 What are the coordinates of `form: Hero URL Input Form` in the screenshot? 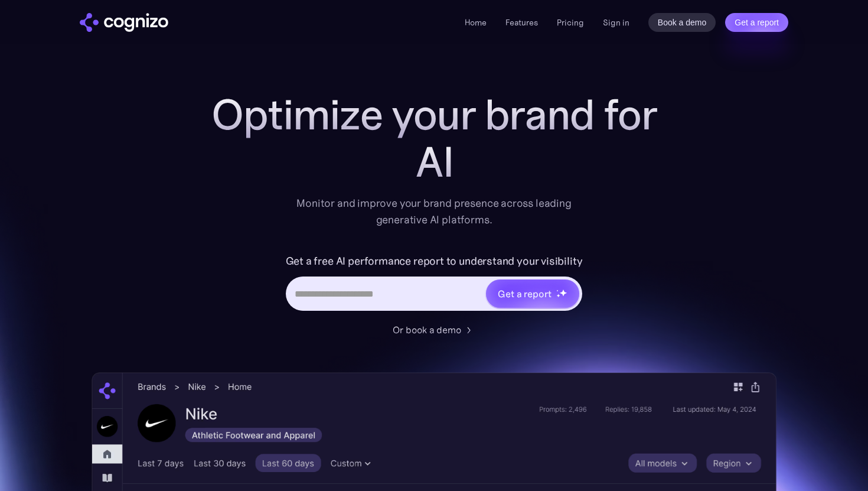 It's located at (434, 284).